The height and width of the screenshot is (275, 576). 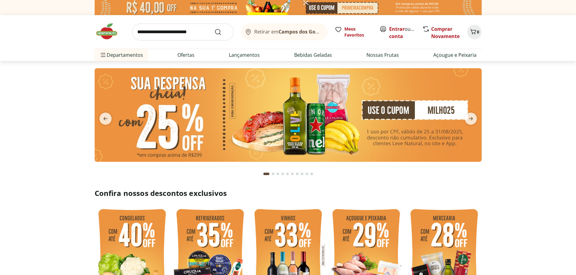 I want to click on span: 0, so click(x=478, y=32).